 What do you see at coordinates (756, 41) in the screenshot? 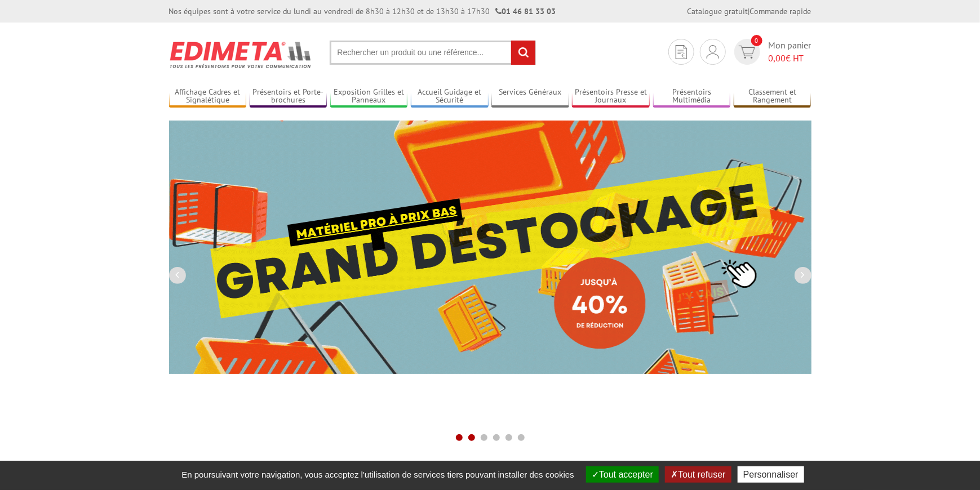
I see `span: 0` at bounding box center [756, 41].